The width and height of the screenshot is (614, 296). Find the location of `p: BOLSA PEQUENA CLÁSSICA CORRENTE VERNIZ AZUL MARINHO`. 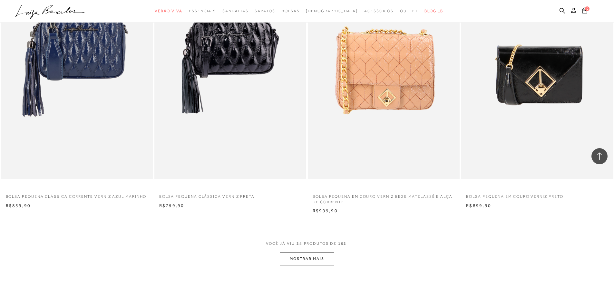

p: BOLSA PEQUENA CLÁSSICA CORRENTE VERNIZ AZUL MARINHO is located at coordinates (77, 195).